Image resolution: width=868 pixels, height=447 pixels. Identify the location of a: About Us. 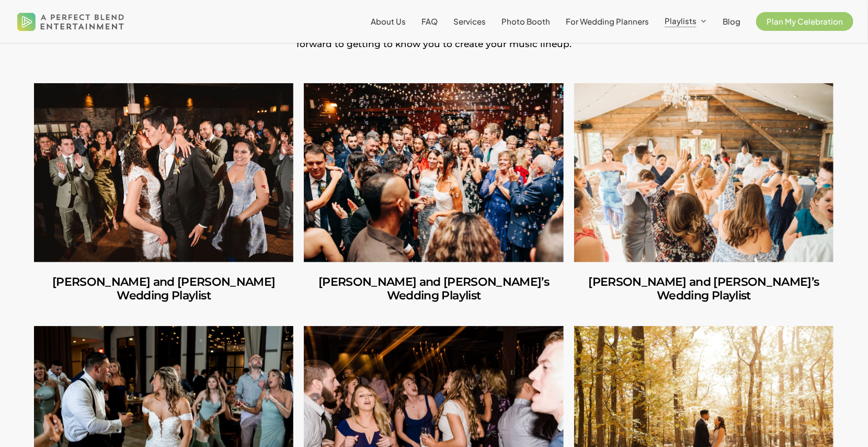
(388, 21).